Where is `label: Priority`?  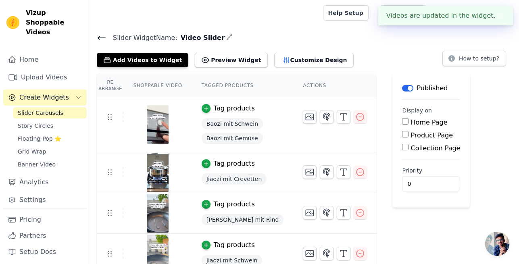
label: Priority is located at coordinates (431, 171).